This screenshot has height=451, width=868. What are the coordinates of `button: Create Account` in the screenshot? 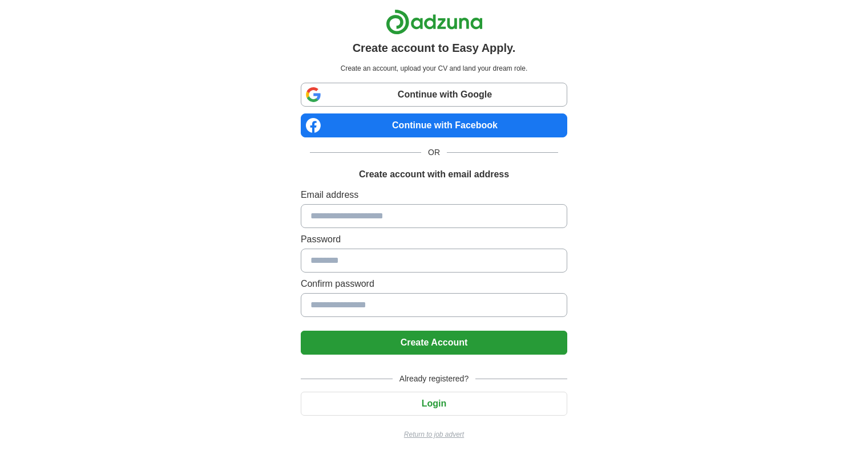 It's located at (434, 343).